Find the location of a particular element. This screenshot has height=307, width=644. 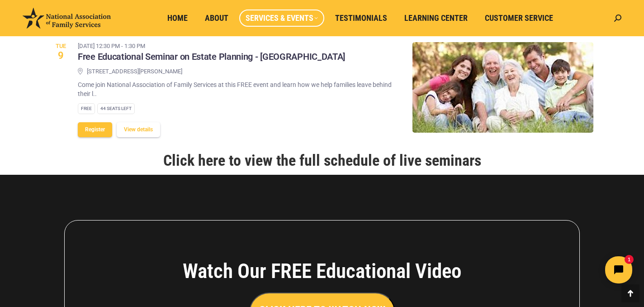

a: Home is located at coordinates (177, 18).